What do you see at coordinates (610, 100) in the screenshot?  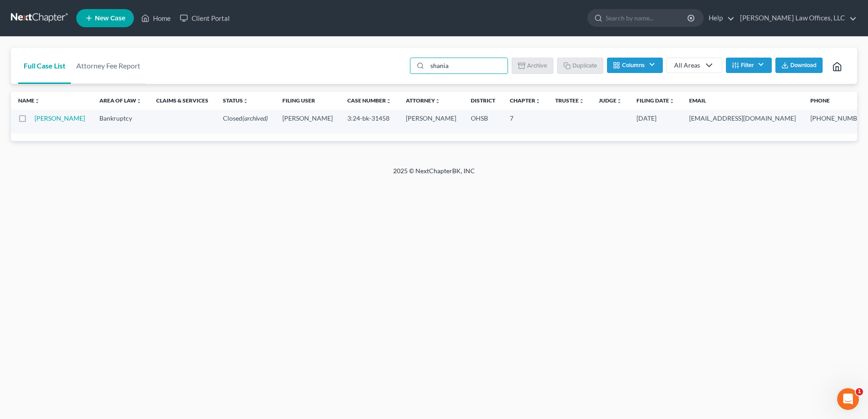 I see `a: Judgeunfold_more` at bounding box center [610, 100].